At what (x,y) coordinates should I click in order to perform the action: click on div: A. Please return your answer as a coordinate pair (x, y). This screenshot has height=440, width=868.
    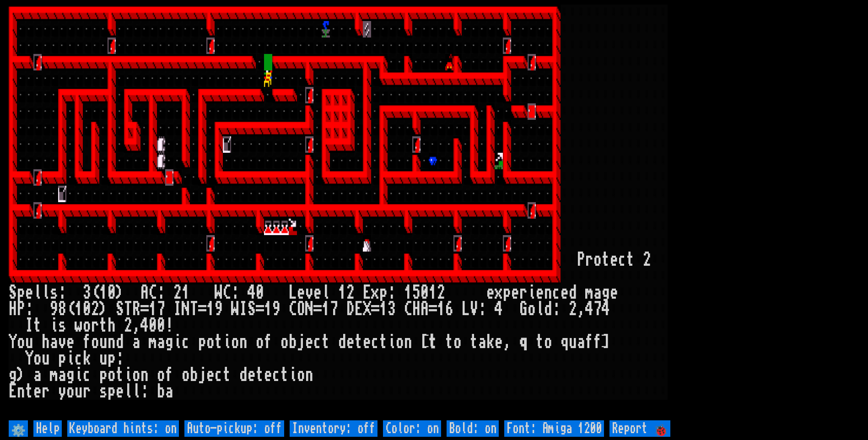
    Looking at the image, I should click on (424, 309).